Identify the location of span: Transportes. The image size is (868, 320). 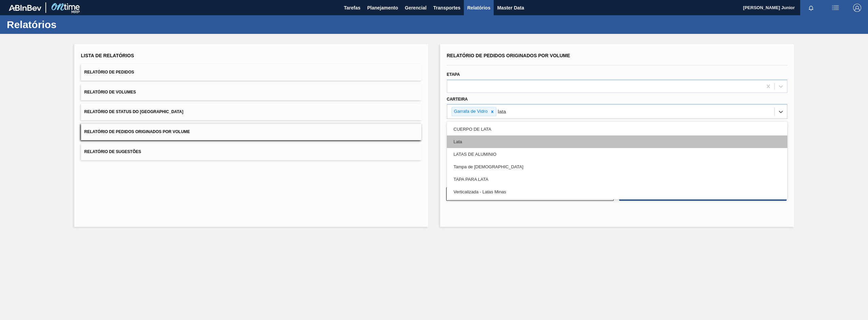
(447, 8).